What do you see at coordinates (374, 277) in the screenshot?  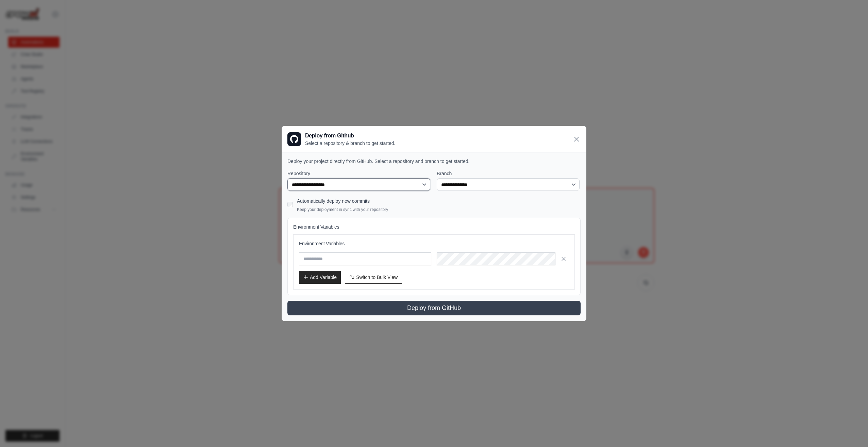 I see `button: Switch to Bulk View` at bounding box center [374, 277].